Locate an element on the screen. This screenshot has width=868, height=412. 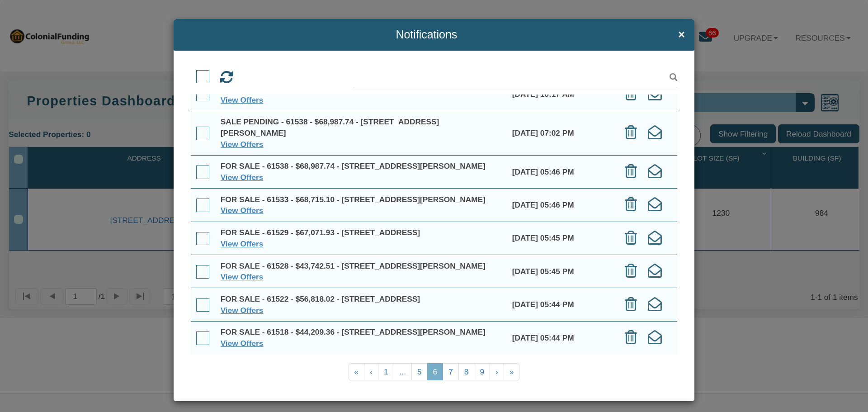
a: 1 is located at coordinates (386, 372).